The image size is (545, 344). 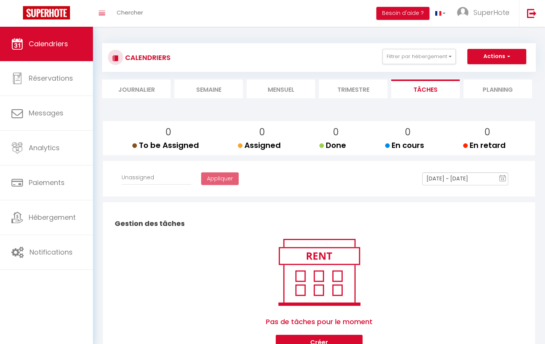 What do you see at coordinates (332, 145) in the screenshot?
I see `span: Done` at bounding box center [332, 145].